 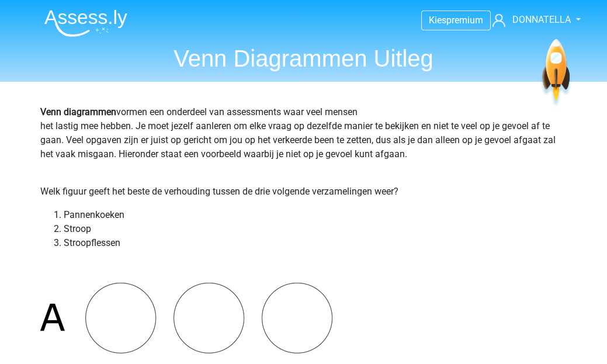 I want to click on h1: Venn Diagrammen Uitleg, so click(x=304, y=58).